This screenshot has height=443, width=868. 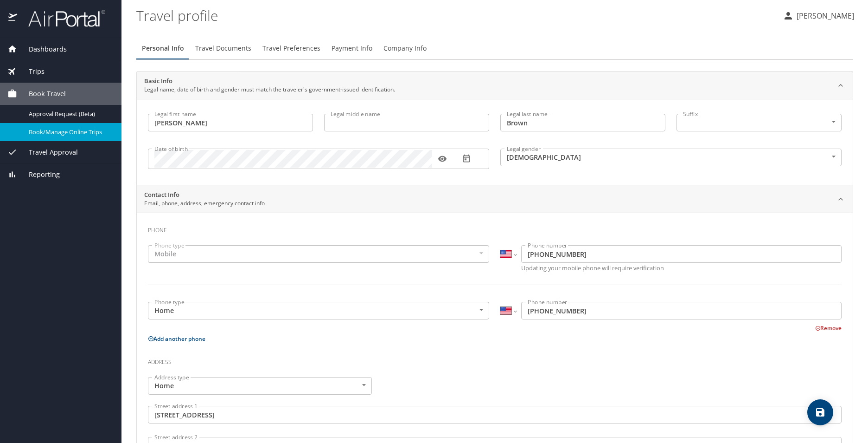 What do you see at coordinates (47, 152) in the screenshot?
I see `span: Travel Approval` at bounding box center [47, 152].